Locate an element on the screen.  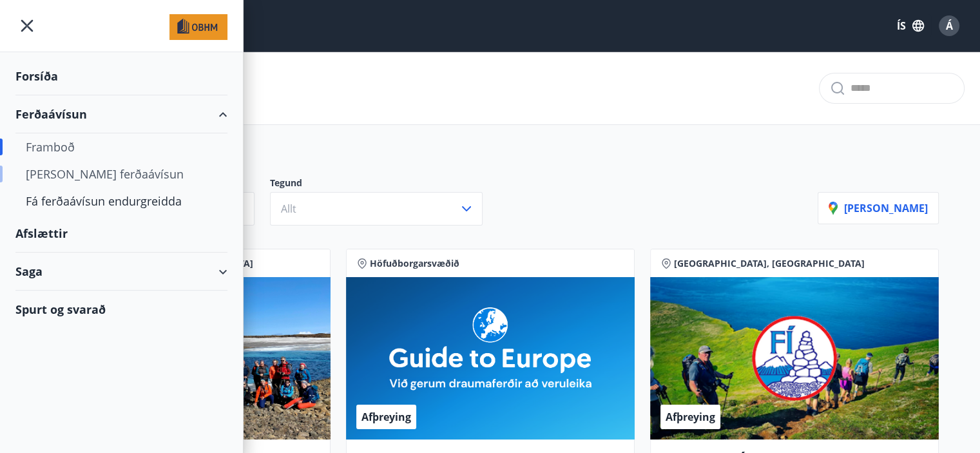
span: Allt is located at coordinates (289, 209).